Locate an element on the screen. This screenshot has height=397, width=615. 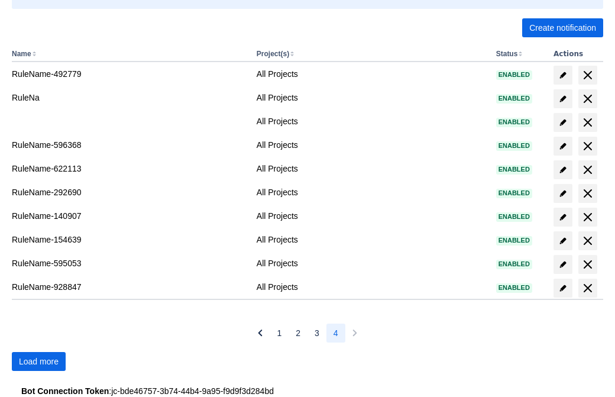
button: Next is located at coordinates (355, 333).